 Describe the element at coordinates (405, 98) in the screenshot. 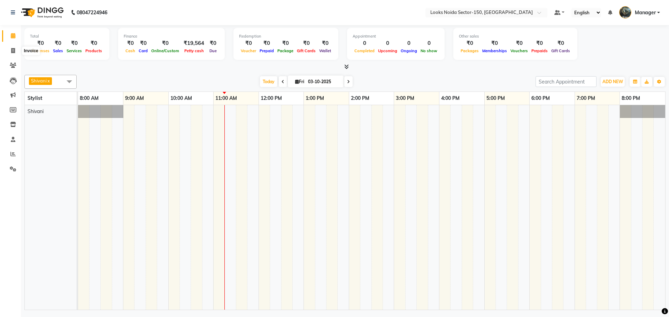

I see `a: 3:00 PM` at that location.